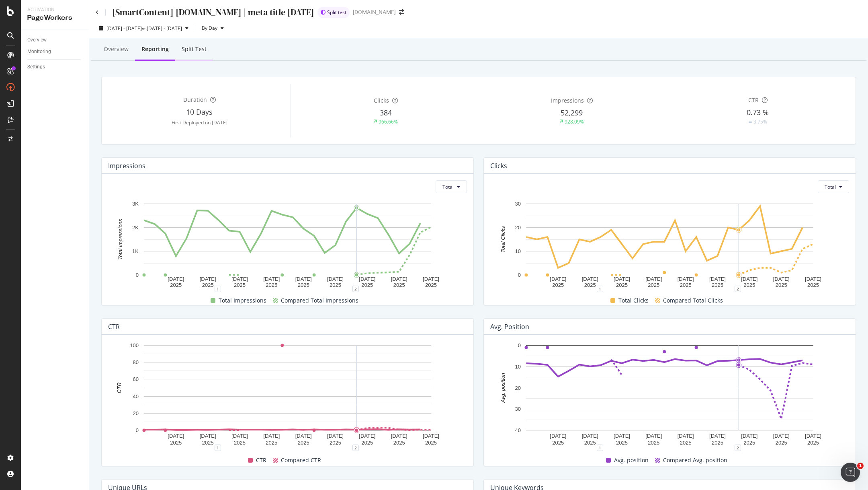  I want to click on a: Settings, so click(55, 66).